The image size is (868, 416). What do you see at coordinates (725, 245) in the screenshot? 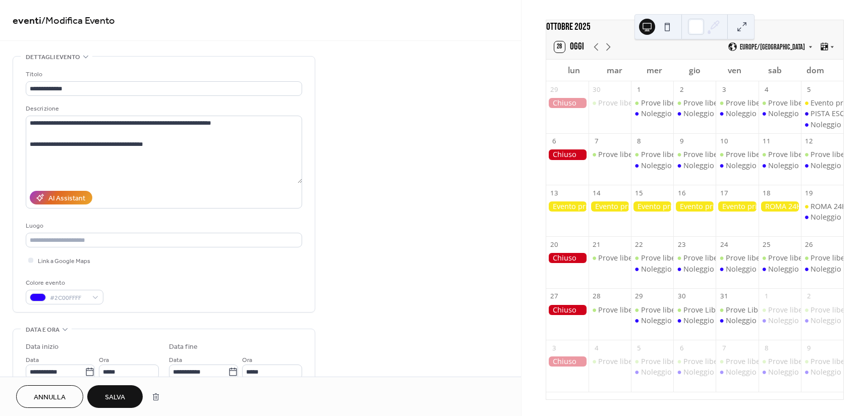
I see `div: 24` at bounding box center [725, 245].